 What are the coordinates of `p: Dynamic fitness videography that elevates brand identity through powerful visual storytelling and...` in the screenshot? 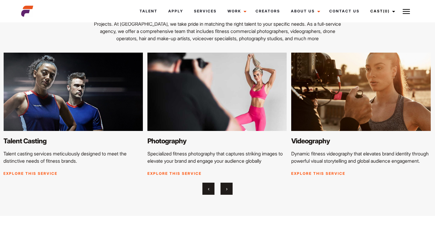 It's located at (361, 157).